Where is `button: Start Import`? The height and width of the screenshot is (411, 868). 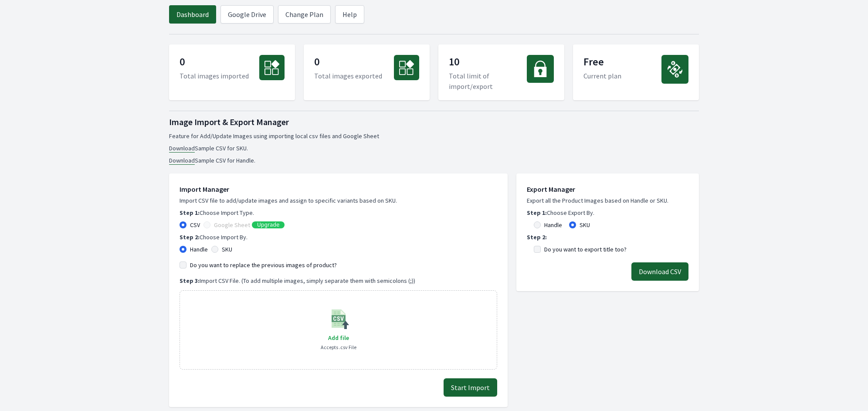
button: Start Import is located at coordinates (470, 387).